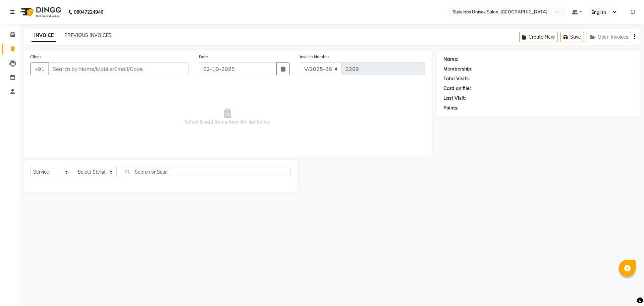  Describe the element at coordinates (457, 79) in the screenshot. I see `div: Total Visits:` at that location.